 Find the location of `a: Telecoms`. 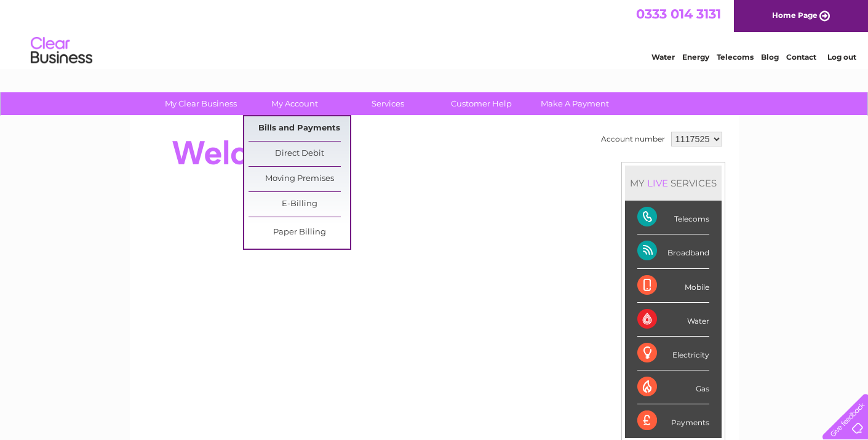

a: Telecoms is located at coordinates (736, 57).